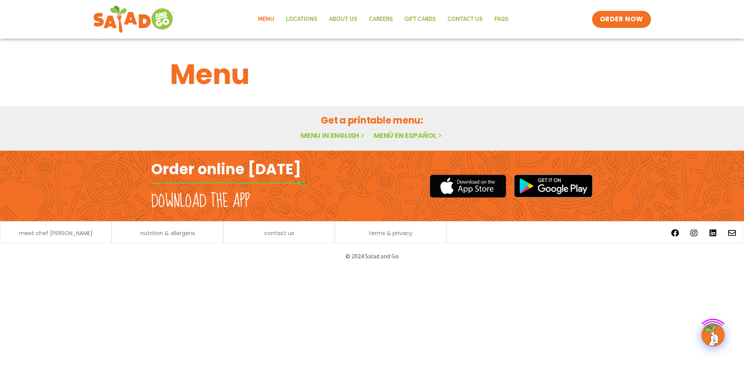  What do you see at coordinates (134, 19) in the screenshot?
I see `img: new-SAG-logo-768×292` at bounding box center [134, 19].